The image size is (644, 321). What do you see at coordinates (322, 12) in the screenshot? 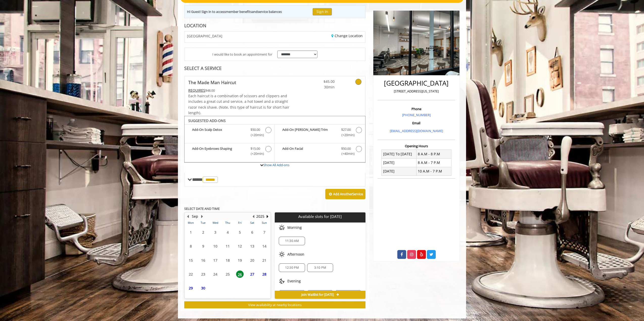
I see `button: Sign In` at bounding box center [322, 12].